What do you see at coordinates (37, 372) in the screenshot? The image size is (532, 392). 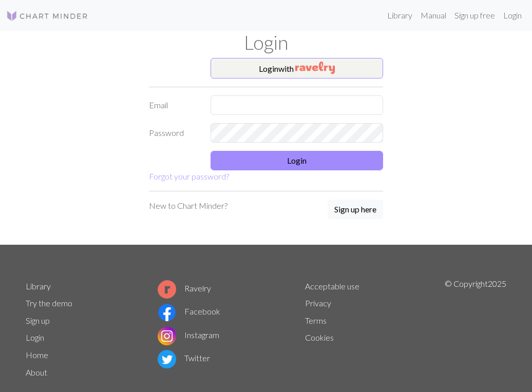 I see `a: About` at bounding box center [37, 372].